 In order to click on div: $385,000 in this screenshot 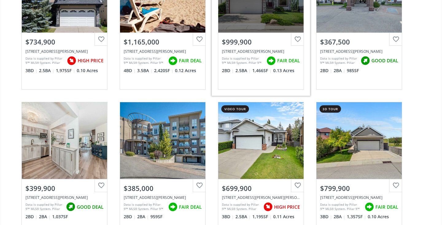, I will do `click(163, 188)`.